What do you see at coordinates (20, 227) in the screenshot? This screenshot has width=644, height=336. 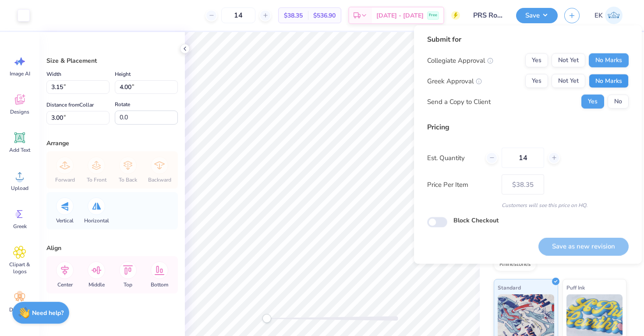 I see `span: Greek` at bounding box center [20, 227].